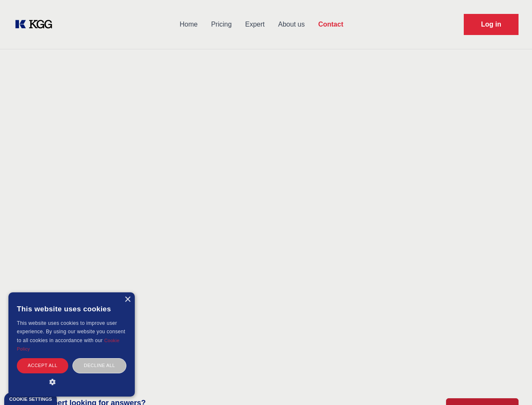 The image size is (532, 405). What do you see at coordinates (511, 385) in the screenshot?
I see `div: Chat Widget` at bounding box center [511, 385].